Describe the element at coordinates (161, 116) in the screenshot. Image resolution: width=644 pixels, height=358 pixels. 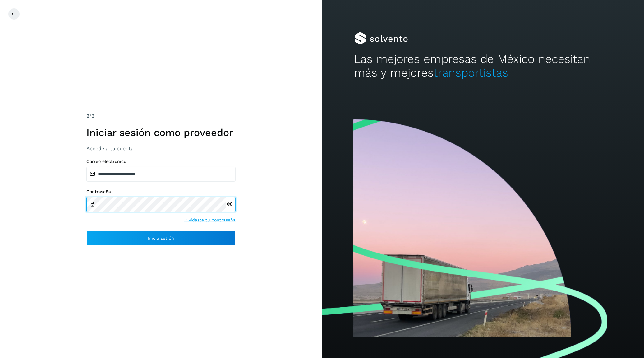
I see `div: /2` at that location.